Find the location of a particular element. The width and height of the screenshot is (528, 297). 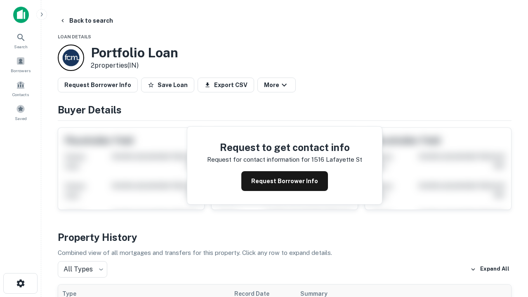

a: Saved is located at coordinates (21, 112).